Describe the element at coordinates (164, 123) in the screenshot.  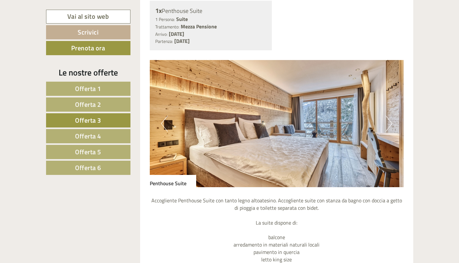
I see `button: Previous` at that location.